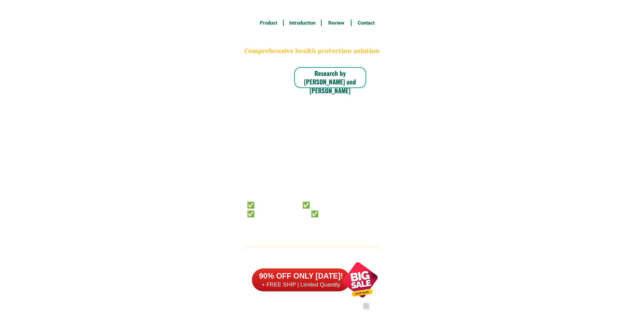 The height and width of the screenshot is (312, 624). I want to click on h2: FAKE VS ORIGINAL, so click(312, 262).